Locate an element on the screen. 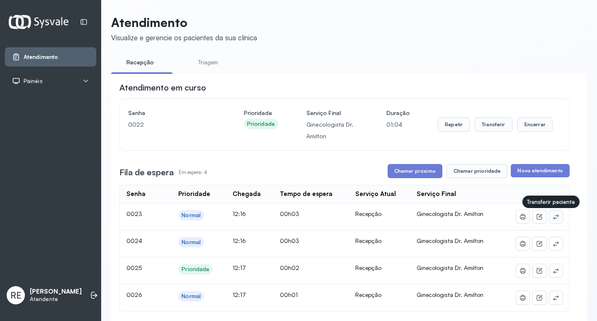 This screenshot has height=321, width=597. h4: Prioridade is located at coordinates (261, 113).